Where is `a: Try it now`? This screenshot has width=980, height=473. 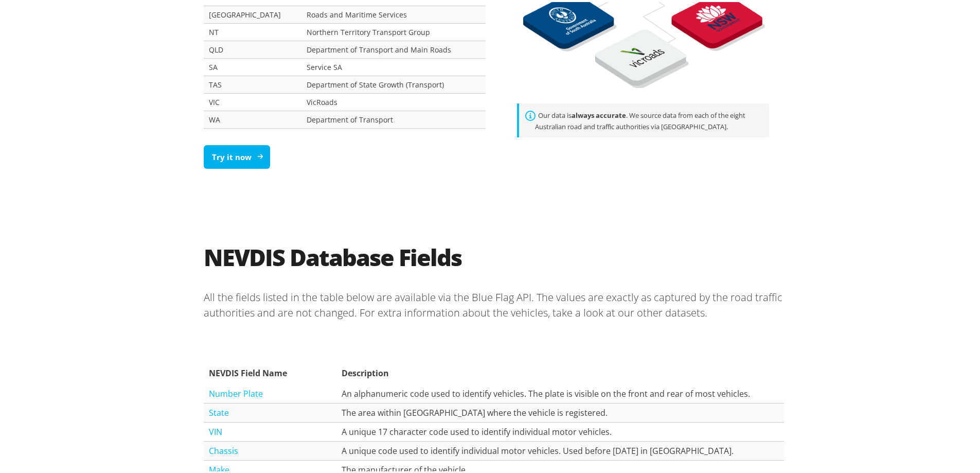 a: Try it now is located at coordinates (236, 155).